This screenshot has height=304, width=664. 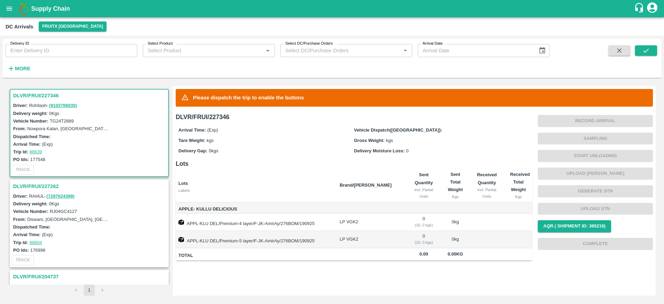 I want to click on a: (9103706030), so click(x=63, y=105).